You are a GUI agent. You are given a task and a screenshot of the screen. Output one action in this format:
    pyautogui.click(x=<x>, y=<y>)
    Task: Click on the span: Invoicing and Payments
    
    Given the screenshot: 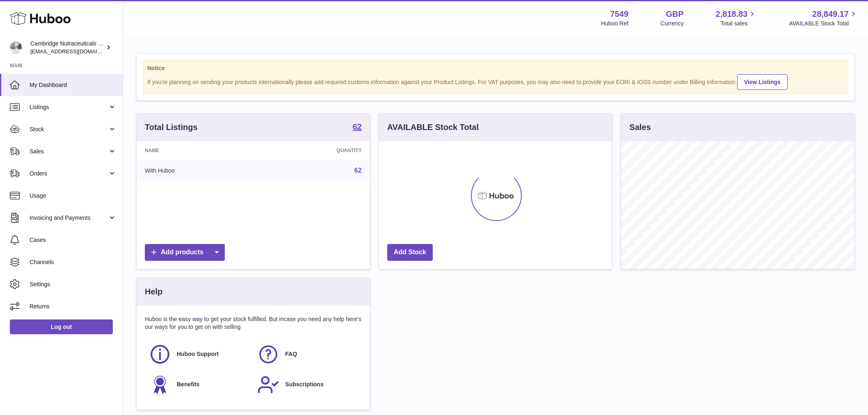 What is the action you would take?
    pyautogui.click(x=68, y=218)
    